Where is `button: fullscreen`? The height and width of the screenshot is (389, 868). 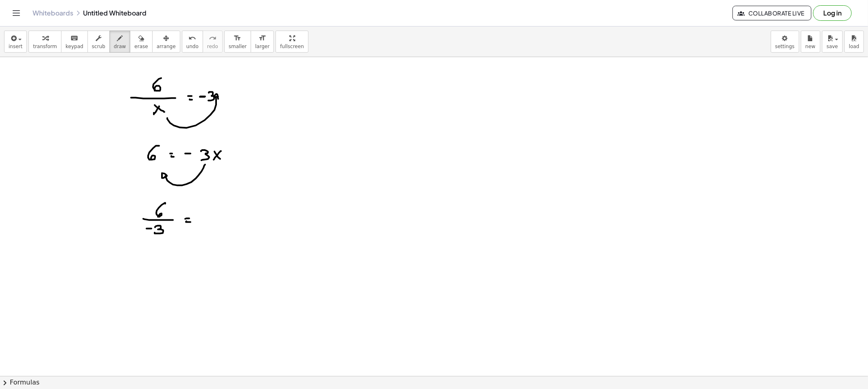
button: fullscreen is located at coordinates (292, 41).